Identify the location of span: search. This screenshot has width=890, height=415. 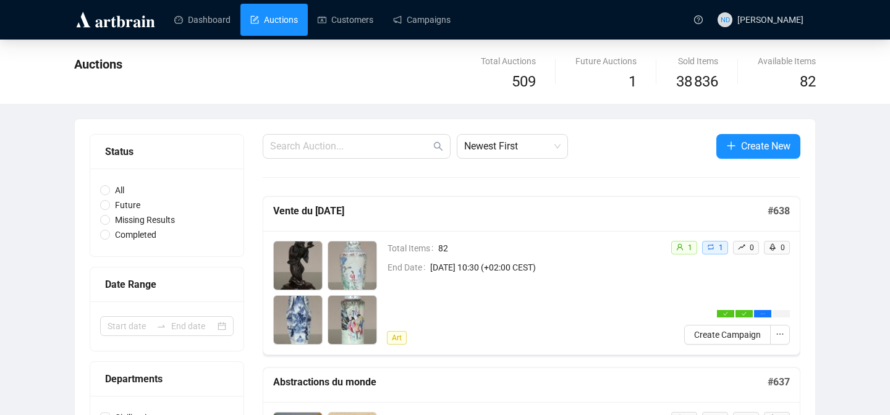
(438, 146).